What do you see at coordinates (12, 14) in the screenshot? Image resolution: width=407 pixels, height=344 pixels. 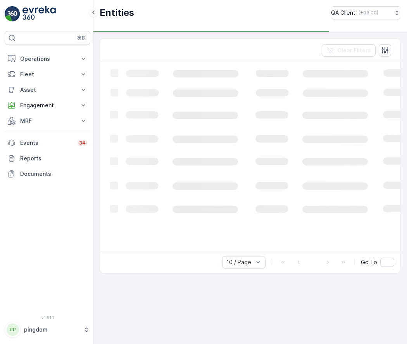 I see `img: logo` at bounding box center [12, 14].